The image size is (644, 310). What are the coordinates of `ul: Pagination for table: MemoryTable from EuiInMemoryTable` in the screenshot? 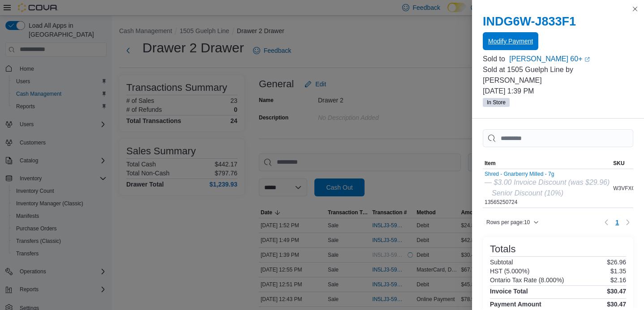 It's located at (617, 223).